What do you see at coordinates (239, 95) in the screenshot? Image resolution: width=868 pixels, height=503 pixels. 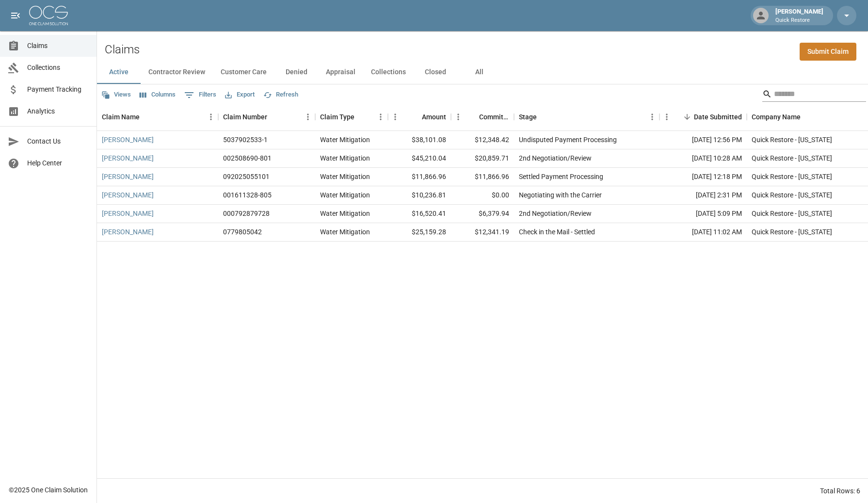 I see `button: Export` at bounding box center [239, 95].